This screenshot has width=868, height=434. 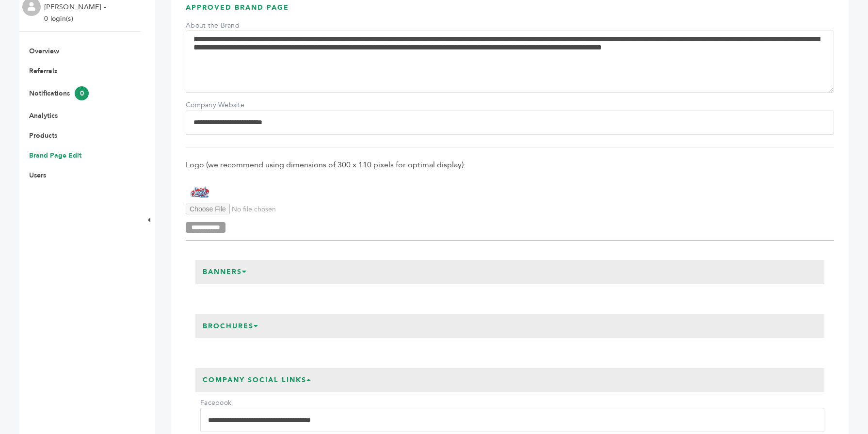 I want to click on a: Brand Page Edit, so click(x=55, y=155).